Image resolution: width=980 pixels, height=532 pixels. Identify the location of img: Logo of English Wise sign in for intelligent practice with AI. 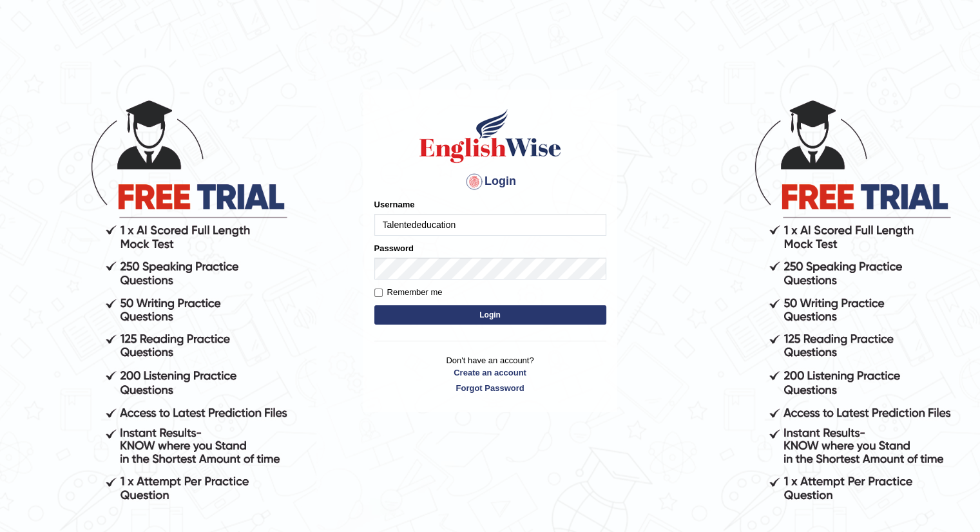
(490, 136).